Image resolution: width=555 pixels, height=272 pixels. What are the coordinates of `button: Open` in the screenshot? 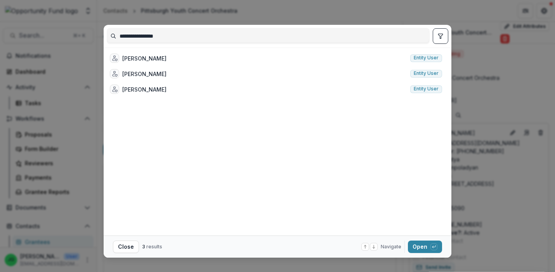 It's located at (425, 247).